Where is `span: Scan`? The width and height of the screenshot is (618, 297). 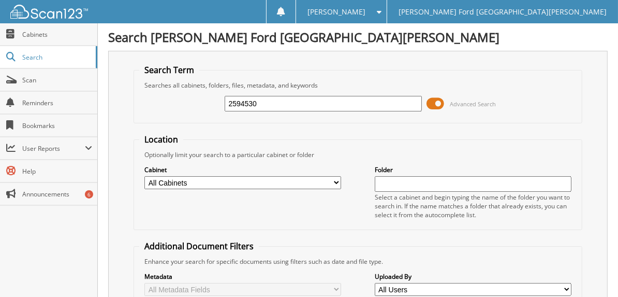 span: Scan is located at coordinates (57, 80).